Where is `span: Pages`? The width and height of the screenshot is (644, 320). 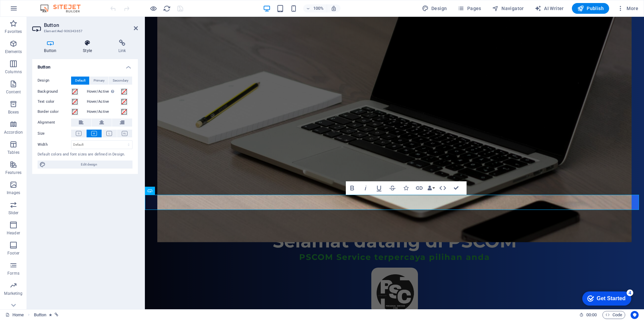 span: Pages is located at coordinates (469, 8).